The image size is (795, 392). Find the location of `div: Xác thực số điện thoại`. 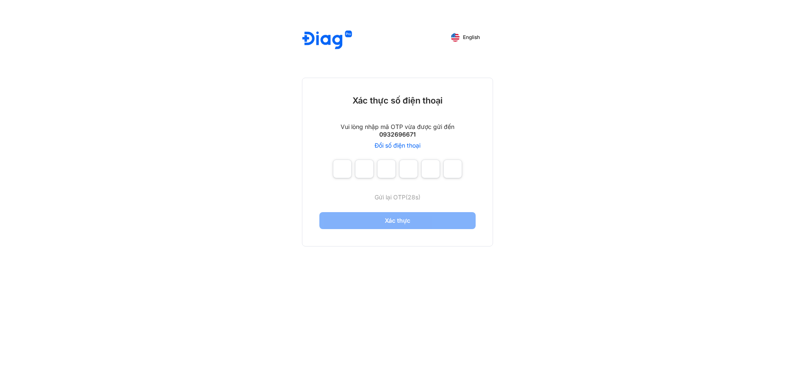

div: Xác thực số điện thoại is located at coordinates (397, 101).